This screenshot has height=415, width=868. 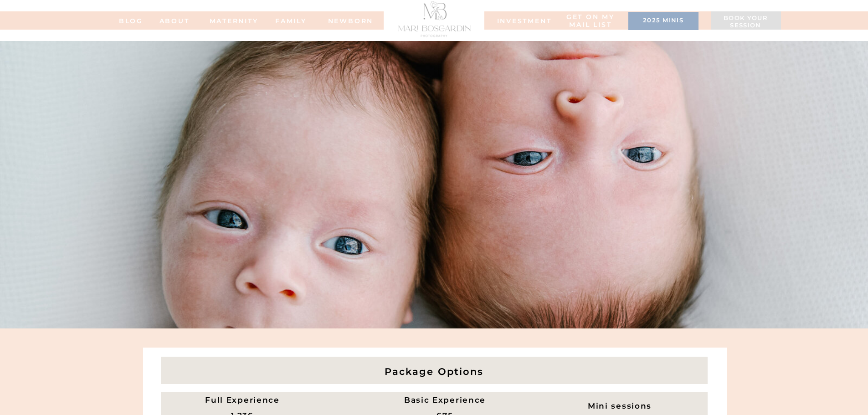 I want to click on a: INVESTMENT, so click(x=520, y=21).